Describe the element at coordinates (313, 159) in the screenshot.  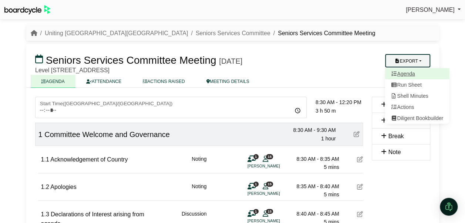
I see `div: 8:30 AM - 8:35 AM` at that location.